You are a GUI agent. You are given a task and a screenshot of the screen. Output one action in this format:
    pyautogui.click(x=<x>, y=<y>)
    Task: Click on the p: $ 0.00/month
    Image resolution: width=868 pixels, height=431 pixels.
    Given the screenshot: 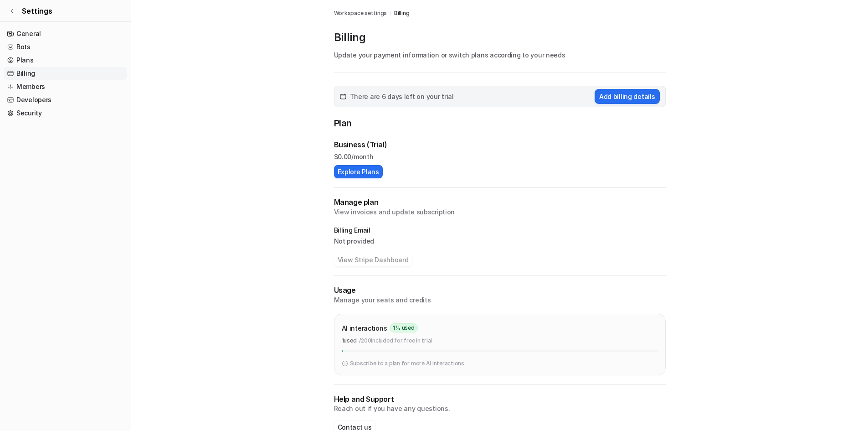 What is the action you would take?
    pyautogui.click(x=500, y=156)
    